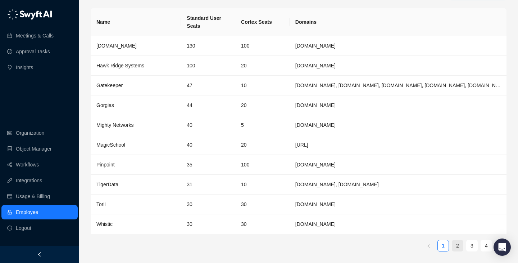  Describe the element at coordinates (27, 212) in the screenshot. I see `a: Employee` at that location.